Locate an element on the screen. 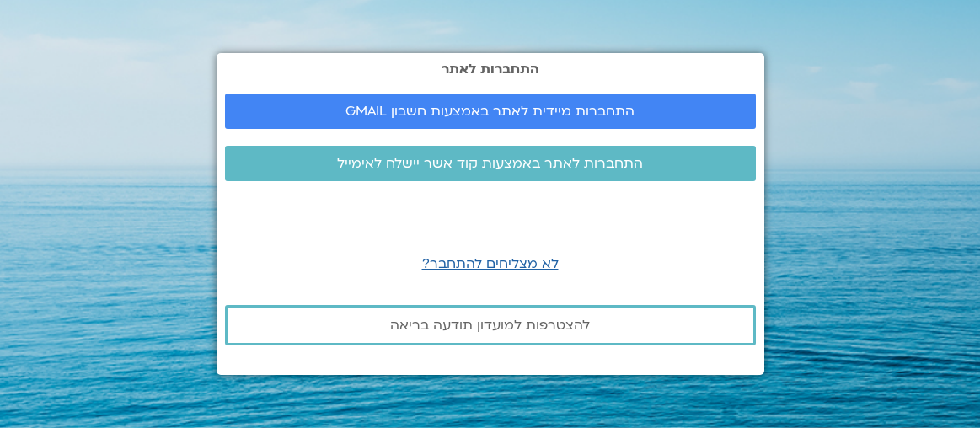 This screenshot has width=980, height=428. a: להצטרפות למועדון תודעה בריאה is located at coordinates (490, 325).